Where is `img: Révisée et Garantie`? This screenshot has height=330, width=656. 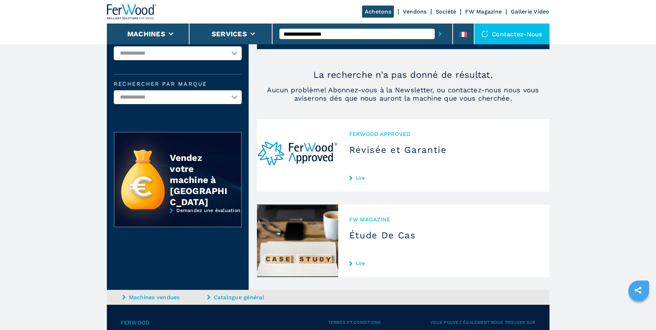
img: Révisée et Garantie is located at coordinates (297, 155).